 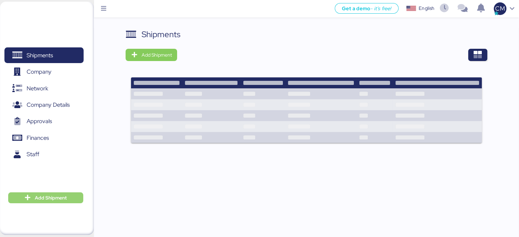 I want to click on span: Approvals, so click(x=39, y=121).